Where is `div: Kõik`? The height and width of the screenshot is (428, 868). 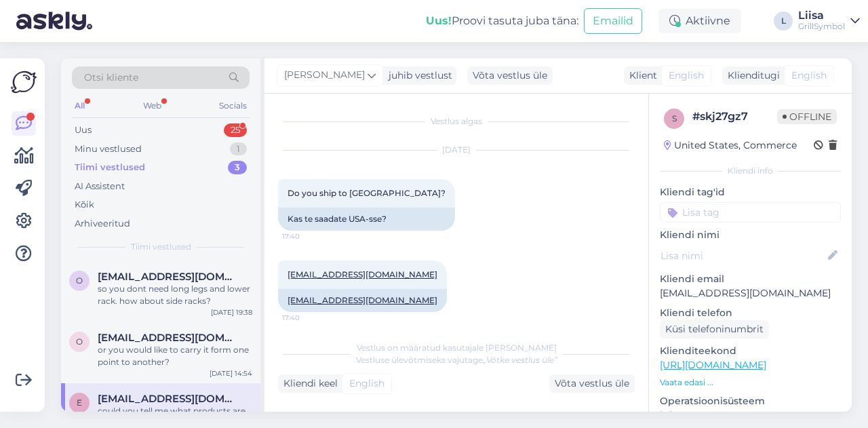
div: Kõik is located at coordinates (84, 205).